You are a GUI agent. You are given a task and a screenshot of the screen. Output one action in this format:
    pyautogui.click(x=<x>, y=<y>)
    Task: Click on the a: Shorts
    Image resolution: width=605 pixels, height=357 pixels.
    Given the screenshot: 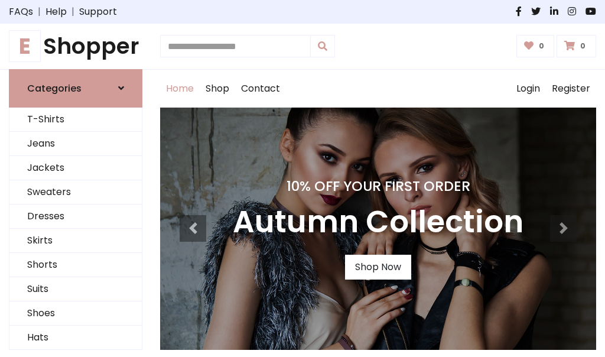 What is the action you would take?
    pyautogui.click(x=76, y=265)
    